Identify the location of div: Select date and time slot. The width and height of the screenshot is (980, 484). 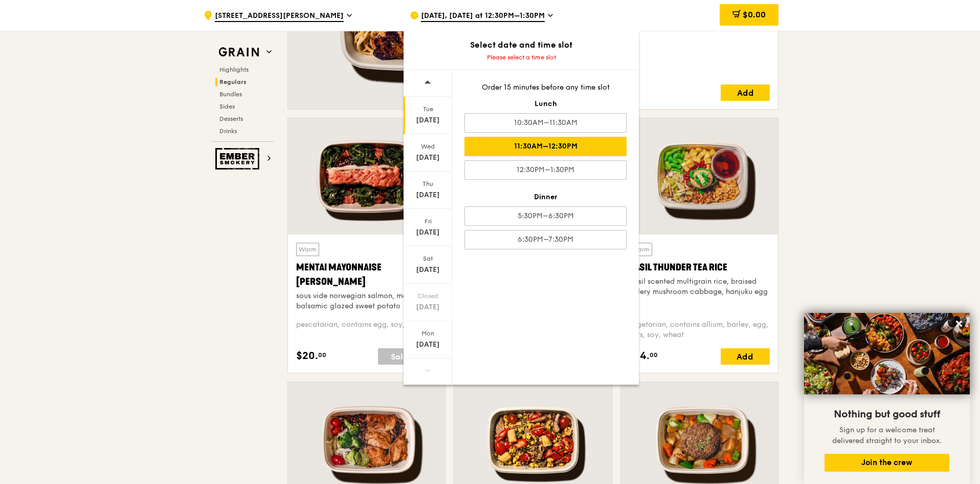
(522, 45).